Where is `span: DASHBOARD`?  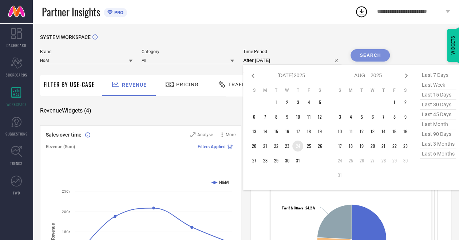 span: DASHBOARD is located at coordinates (16, 45).